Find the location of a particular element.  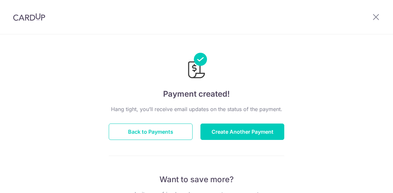

img: Payments is located at coordinates (196, 66).